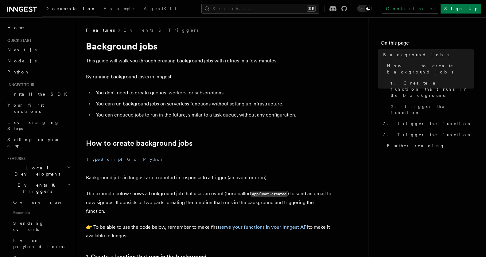  What do you see at coordinates (41, 243) in the screenshot?
I see `a: Event payload format` at bounding box center [41, 243].